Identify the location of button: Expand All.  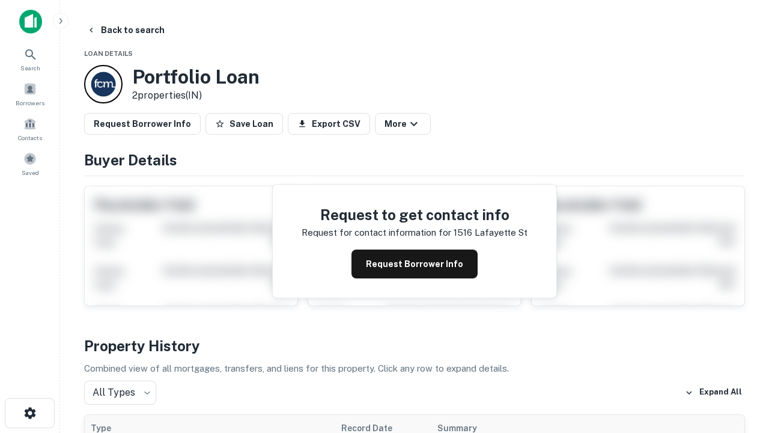
(713, 392).